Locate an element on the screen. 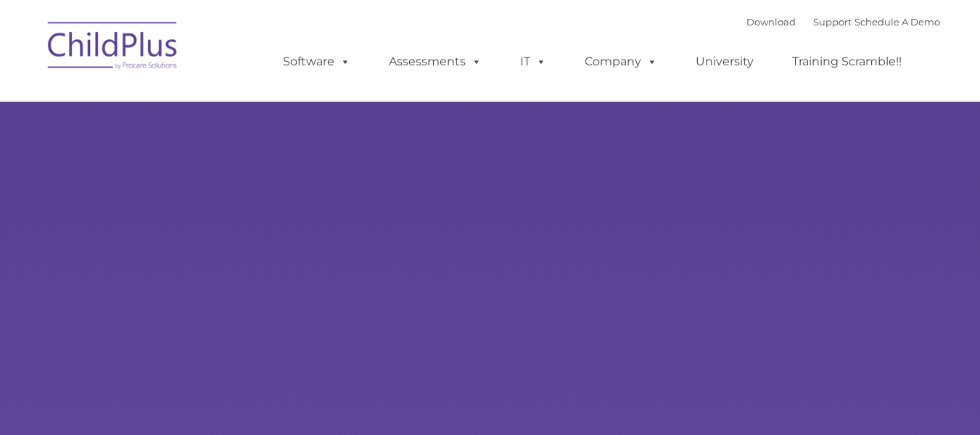 Image resolution: width=980 pixels, height=435 pixels. a: Support is located at coordinates (832, 22).